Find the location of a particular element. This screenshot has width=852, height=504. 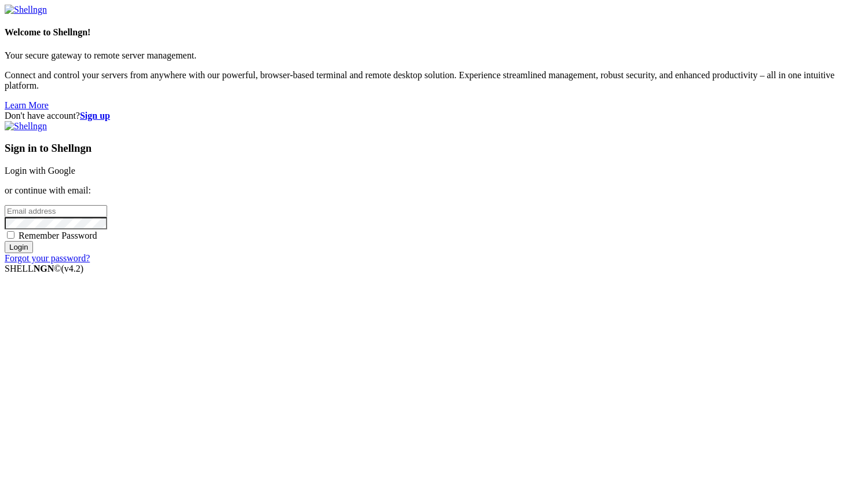

a: Forgot your password? is located at coordinates (47, 258).